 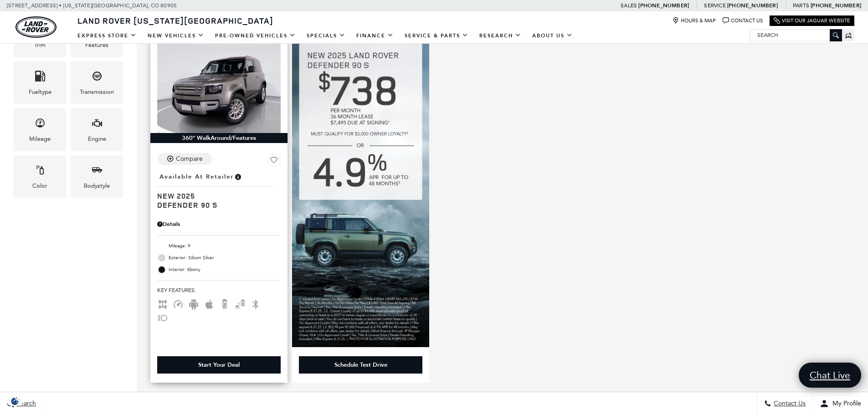 What do you see at coordinates (255, 35) in the screenshot?
I see `a: Pre-Owned Vehicles` at bounding box center [255, 35].